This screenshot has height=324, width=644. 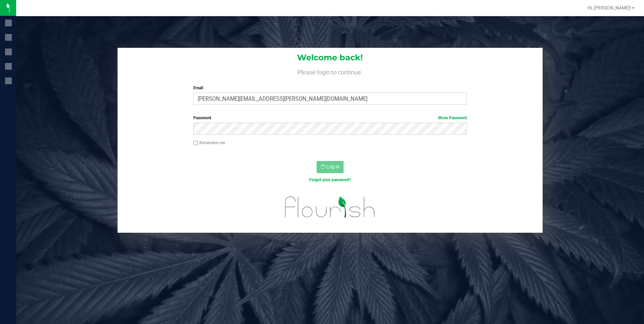 What do you see at coordinates (209, 143) in the screenshot?
I see `label: Remember me` at bounding box center [209, 143].